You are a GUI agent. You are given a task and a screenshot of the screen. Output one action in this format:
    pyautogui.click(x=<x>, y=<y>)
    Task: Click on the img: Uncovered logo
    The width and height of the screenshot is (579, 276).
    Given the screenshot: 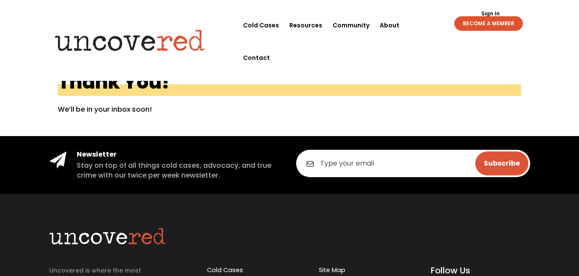 What is the action you would take?
    pyautogui.click(x=130, y=40)
    